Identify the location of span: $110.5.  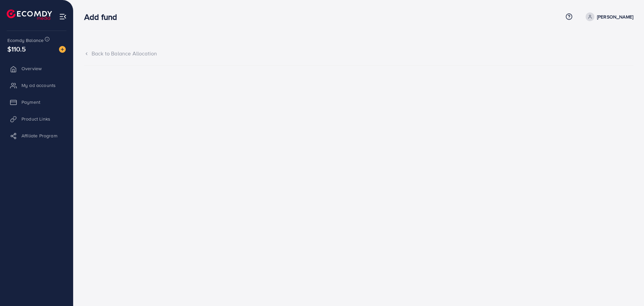
(17, 49).